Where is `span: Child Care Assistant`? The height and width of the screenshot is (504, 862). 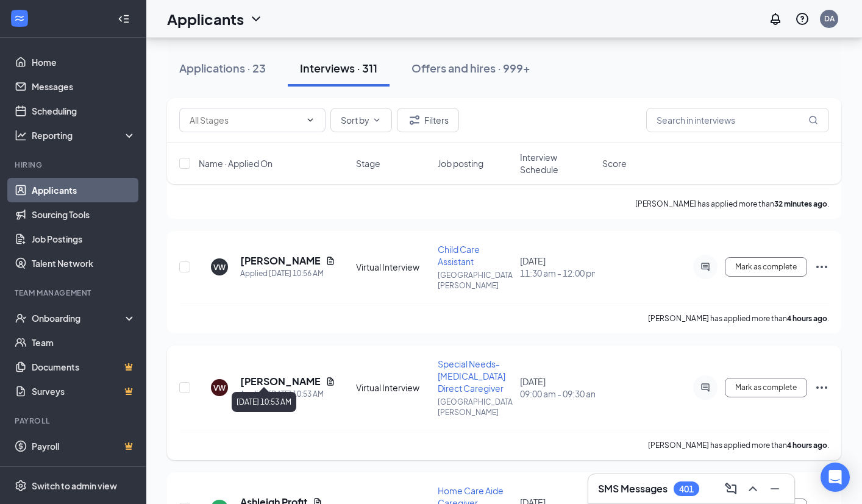
span: Child Care Assistant is located at coordinates (458, 255).